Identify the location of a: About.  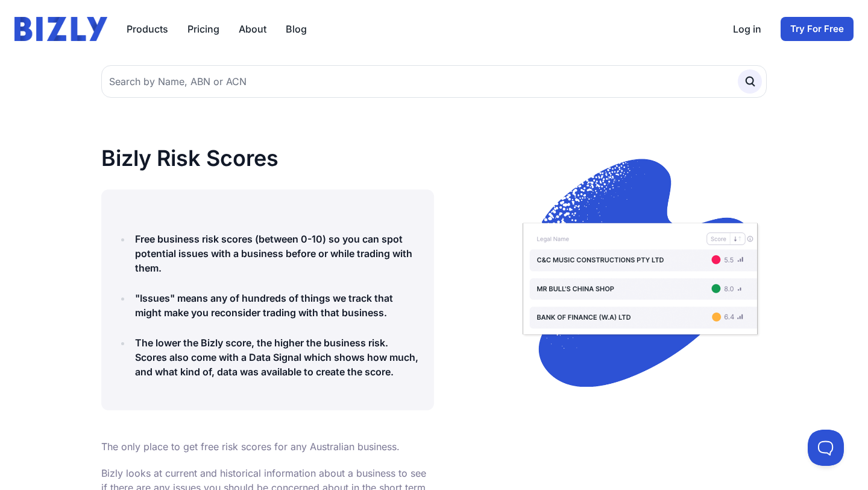
(253, 29).